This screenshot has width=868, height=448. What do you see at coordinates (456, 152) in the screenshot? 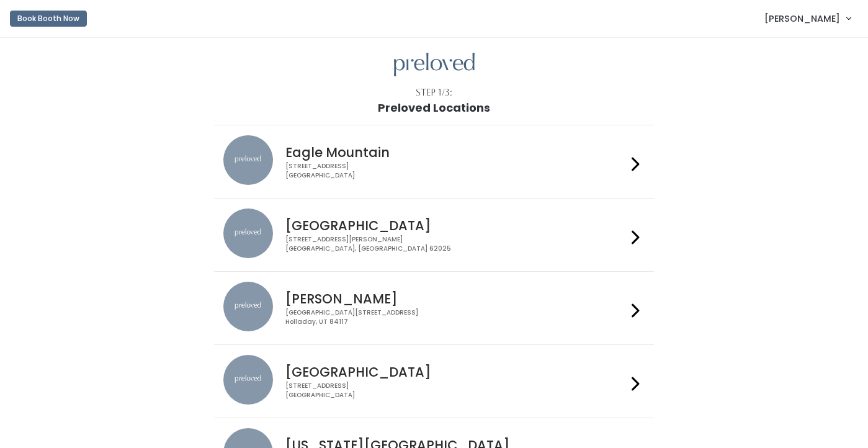
I see `h4: Eagle Mountain` at bounding box center [456, 152].